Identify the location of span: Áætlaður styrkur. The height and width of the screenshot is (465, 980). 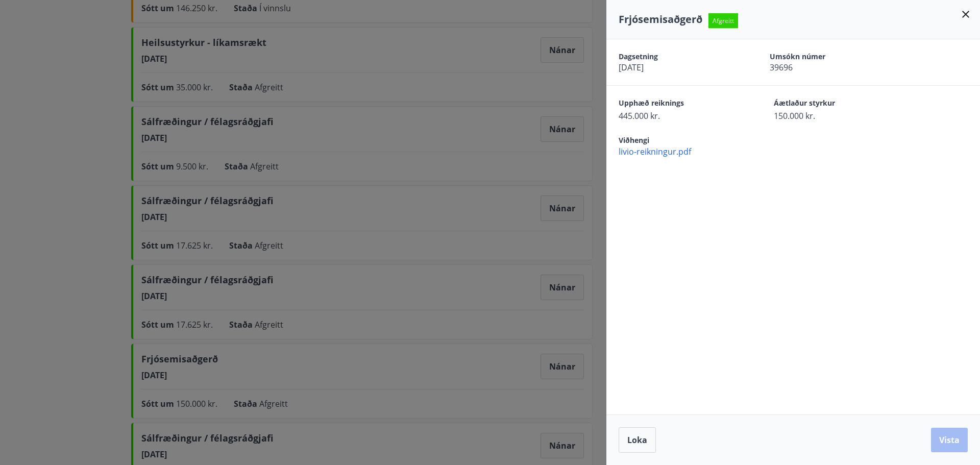
(833, 104).